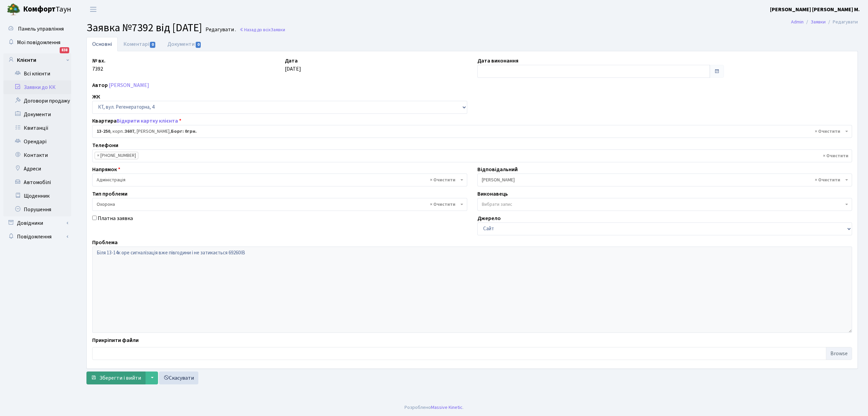  I want to click on a: Відкрити картку клієнта, so click(147, 121).